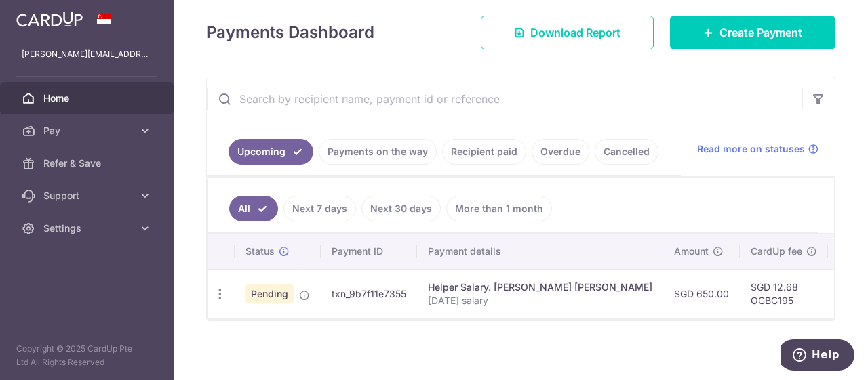  I want to click on td: SGD 12.68 OCBC195, so click(783, 293).